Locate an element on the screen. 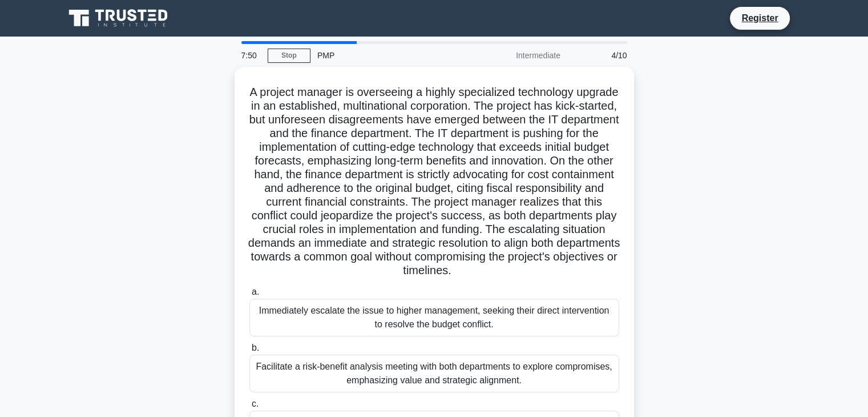 Image resolution: width=868 pixels, height=417 pixels. div: Immediately escalate the issue to higher management, seeking their direct intervention to resolve... is located at coordinates (435, 318).